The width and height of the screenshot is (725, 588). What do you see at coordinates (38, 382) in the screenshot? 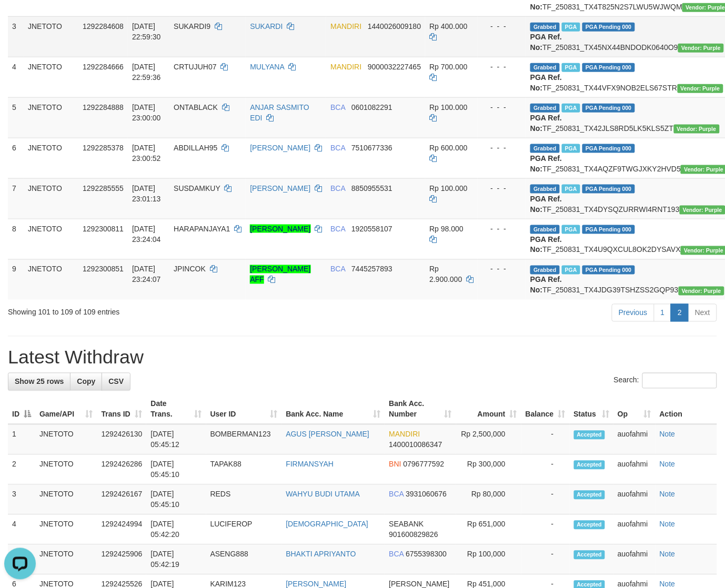
I see `span: Show 25 rows` at bounding box center [38, 382].